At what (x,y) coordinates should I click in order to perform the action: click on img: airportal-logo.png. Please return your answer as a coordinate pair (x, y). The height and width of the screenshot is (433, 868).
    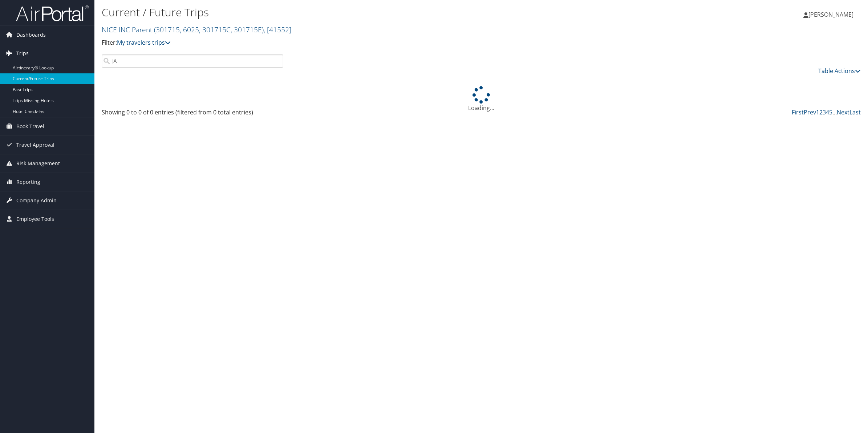
    Looking at the image, I should click on (52, 13).